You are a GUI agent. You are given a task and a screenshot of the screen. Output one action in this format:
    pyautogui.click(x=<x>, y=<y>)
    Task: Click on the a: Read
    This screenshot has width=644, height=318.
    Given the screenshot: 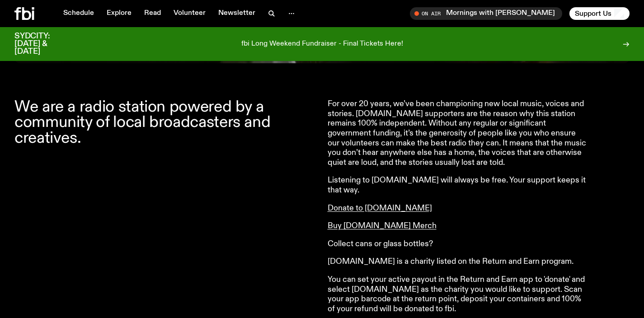 What is the action you would take?
    pyautogui.click(x=152, y=14)
    